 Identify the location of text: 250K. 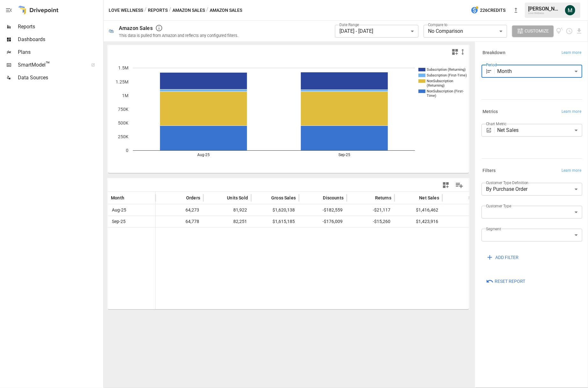
(123, 137).